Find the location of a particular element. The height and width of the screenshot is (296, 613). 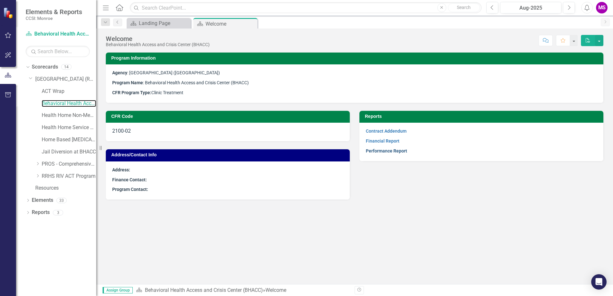

a: Scorecards is located at coordinates (45, 67).